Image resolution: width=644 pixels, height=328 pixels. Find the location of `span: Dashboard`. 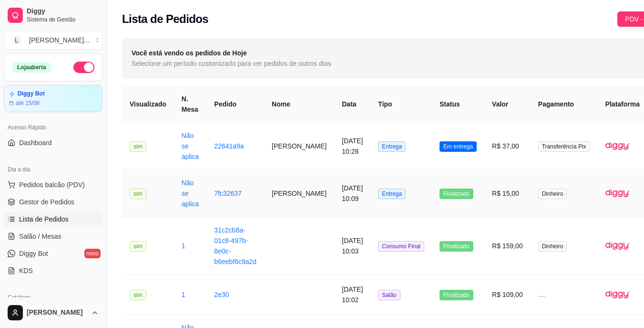

span: Dashboard is located at coordinates (35, 143).